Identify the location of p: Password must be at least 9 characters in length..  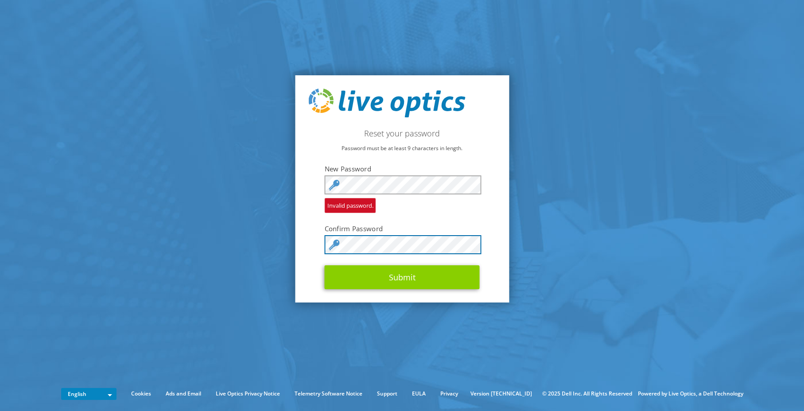
(402, 148).